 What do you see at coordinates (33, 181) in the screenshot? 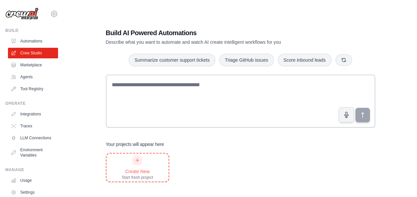
I see `a: Usage` at bounding box center [33, 181].